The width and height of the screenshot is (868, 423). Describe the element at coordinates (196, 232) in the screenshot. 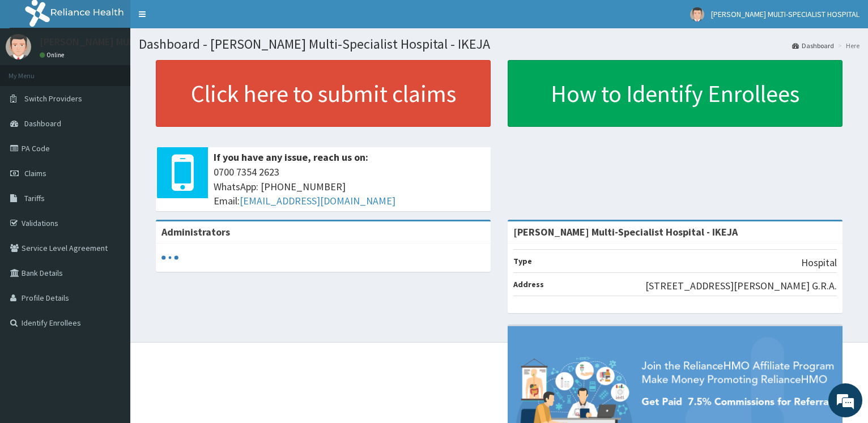

I see `b: Administrators` at that location.